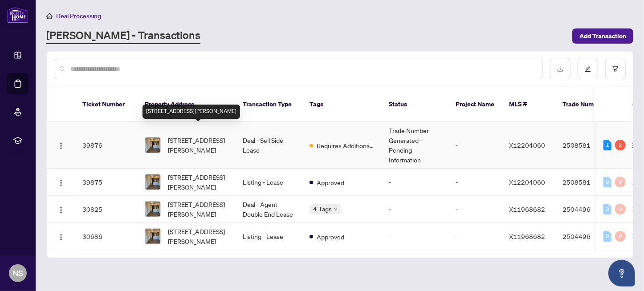  I want to click on th: MLS #, so click(529, 105).